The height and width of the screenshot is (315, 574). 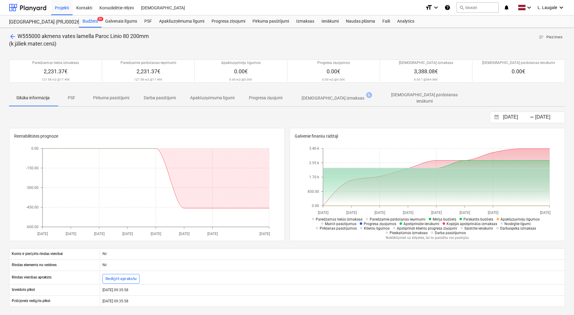 What do you see at coordinates (266, 98) in the screenshot?
I see `p: Progresa ziņojumi` at bounding box center [266, 98].